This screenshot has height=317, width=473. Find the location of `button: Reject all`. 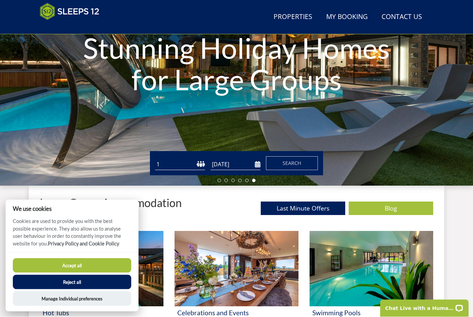

button: Reject all is located at coordinates (72, 283).